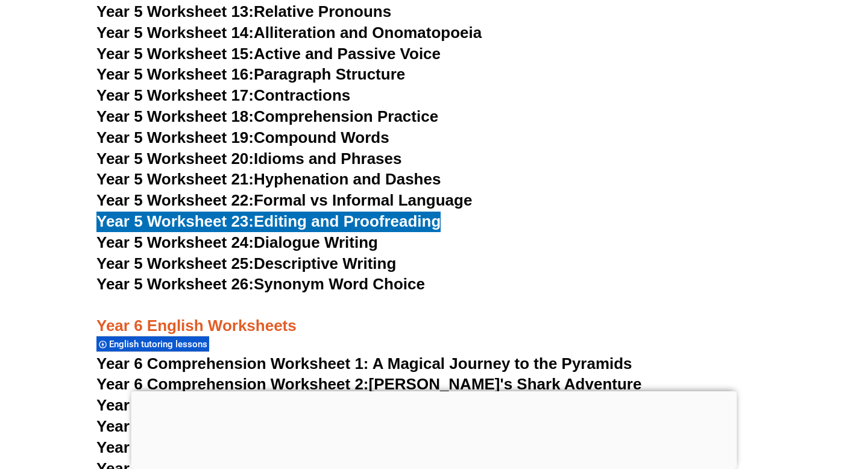 This screenshot has height=469, width=868. What do you see at coordinates (232, 426) in the screenshot?
I see `span: Year 6 Comprehension Worksheet 4:` at bounding box center [232, 426].